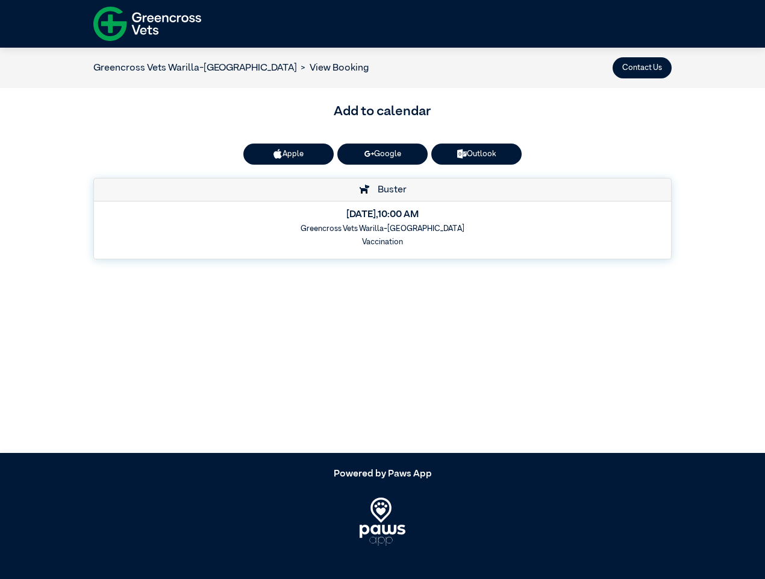 The height and width of the screenshot is (579, 765). What do you see at coordinates (383, 154) in the screenshot?
I see `a: Google` at bounding box center [383, 154].